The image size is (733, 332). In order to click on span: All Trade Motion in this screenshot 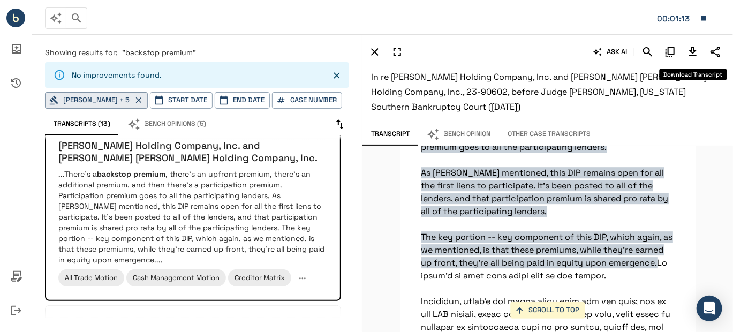, I will do `click(91, 277)`.